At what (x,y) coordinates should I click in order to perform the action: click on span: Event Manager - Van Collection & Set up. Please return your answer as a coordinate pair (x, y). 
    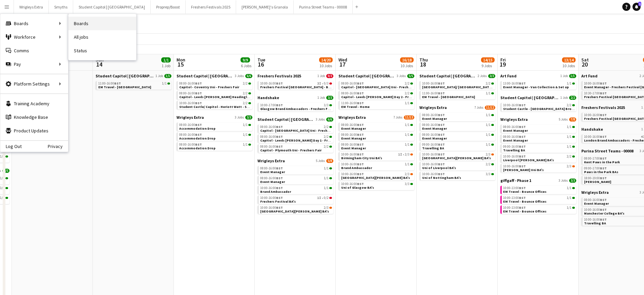
    Looking at the image, I should click on (536, 87).